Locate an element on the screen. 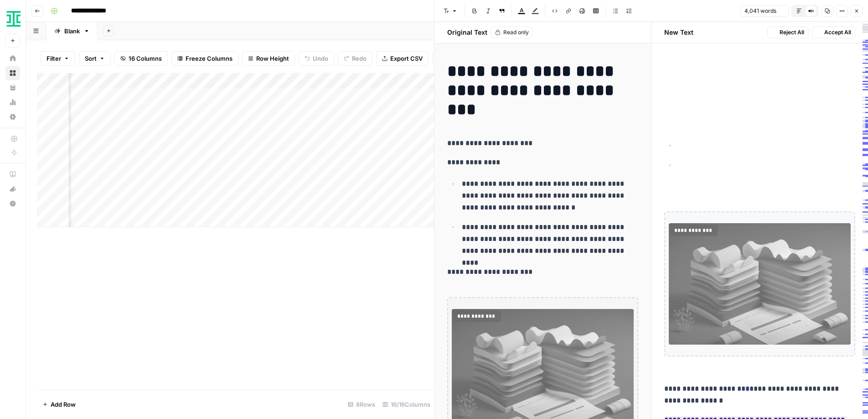 The width and height of the screenshot is (868, 419). button: 4,041 words is located at coordinates (765, 11).